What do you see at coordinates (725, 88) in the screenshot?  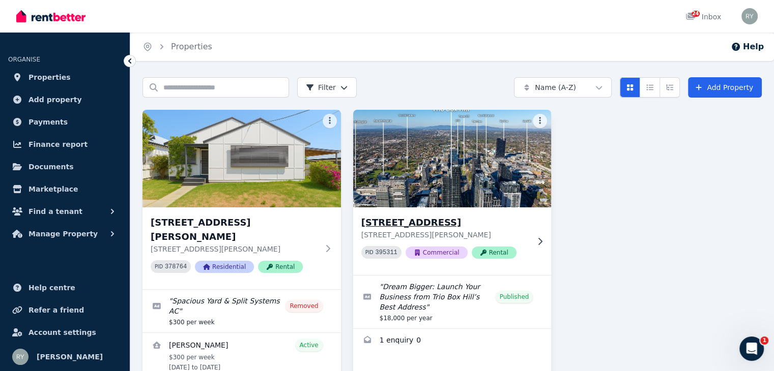 I see `a: Add Property` at bounding box center [725, 88].